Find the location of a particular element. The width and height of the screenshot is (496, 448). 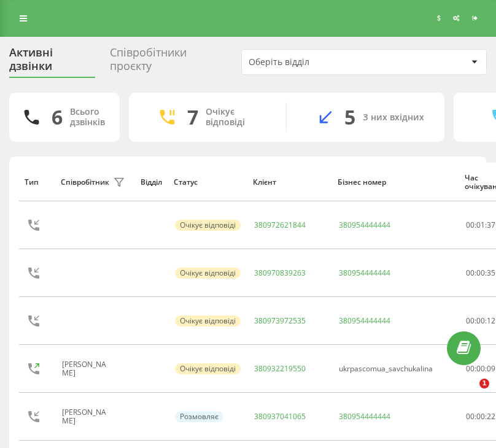

div: Клієнт is located at coordinates (289, 183).